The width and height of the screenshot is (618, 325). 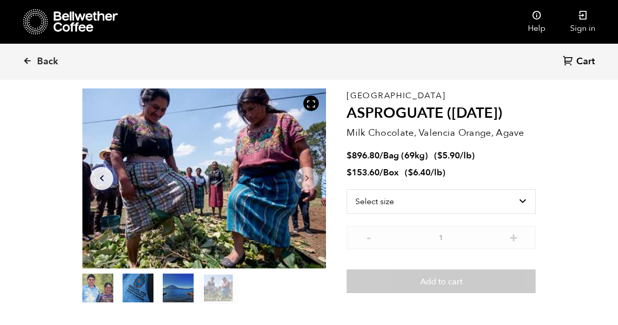 I want to click on span: Back, so click(x=47, y=62).